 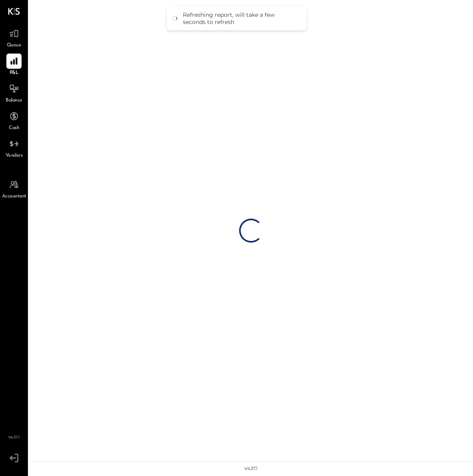 I want to click on span: Queue, so click(x=14, y=46).